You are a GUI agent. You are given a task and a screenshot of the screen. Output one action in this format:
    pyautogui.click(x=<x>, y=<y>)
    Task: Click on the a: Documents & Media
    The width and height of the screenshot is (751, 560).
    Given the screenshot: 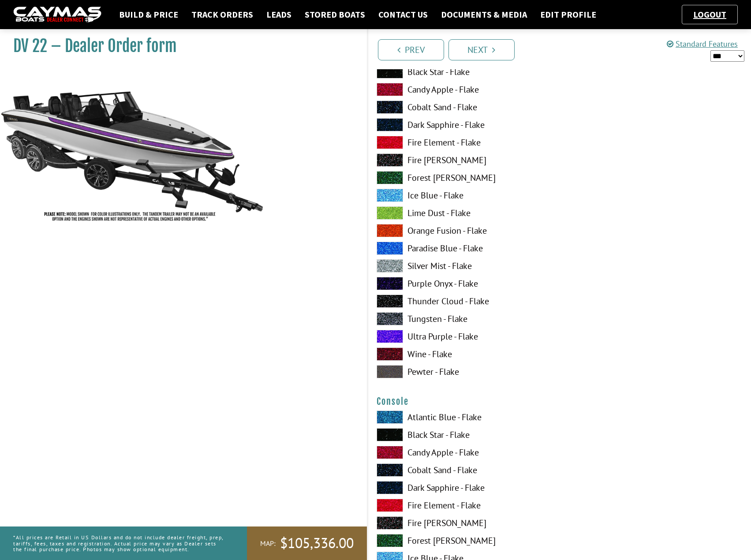 What is the action you would take?
    pyautogui.click(x=484, y=14)
    